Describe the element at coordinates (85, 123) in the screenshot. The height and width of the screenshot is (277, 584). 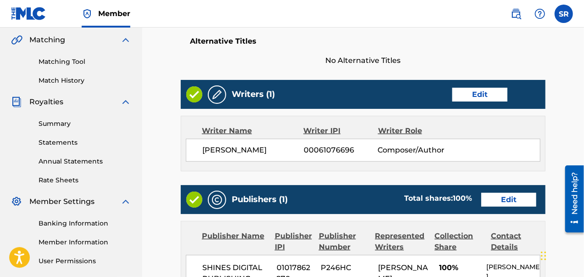
I see `a: Summary` at that location.